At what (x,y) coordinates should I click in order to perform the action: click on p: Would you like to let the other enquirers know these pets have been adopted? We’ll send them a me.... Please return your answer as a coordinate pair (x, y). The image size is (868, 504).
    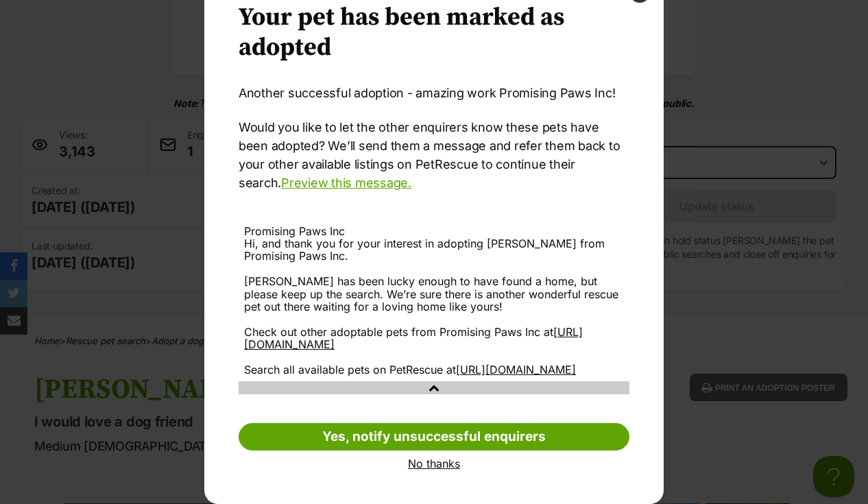
    Looking at the image, I should click on (434, 154).